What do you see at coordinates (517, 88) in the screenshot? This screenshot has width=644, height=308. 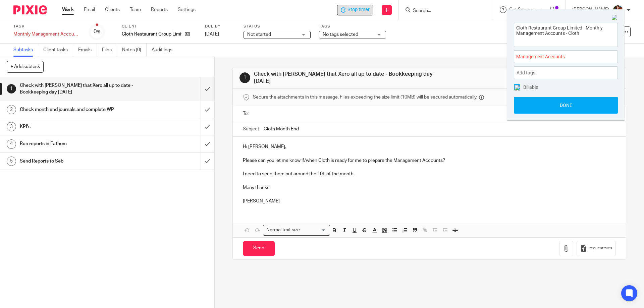 I see `img: checked.png` at bounding box center [517, 88].